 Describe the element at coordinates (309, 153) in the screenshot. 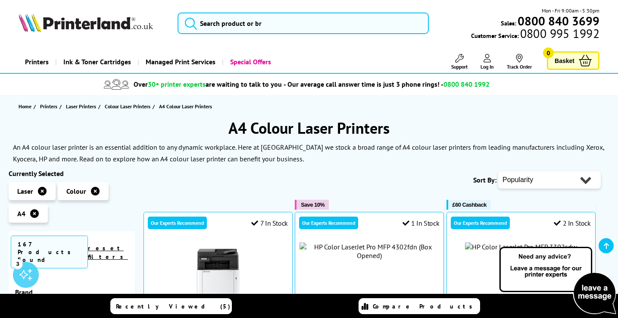

I see `p: An A4 colour laser printer is an essential addition to any dynamic workplace. Here at [GEOGRAPHIC...` at that location.